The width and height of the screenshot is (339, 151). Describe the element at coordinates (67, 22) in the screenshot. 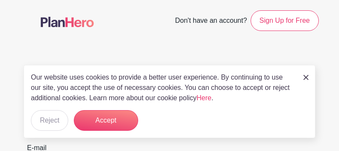

I see `img: logo-507f7623f17ff9eddc593b1ce0a138ce2505c220e1c5a4e2b4648c50719b7d32.svg` at that location.